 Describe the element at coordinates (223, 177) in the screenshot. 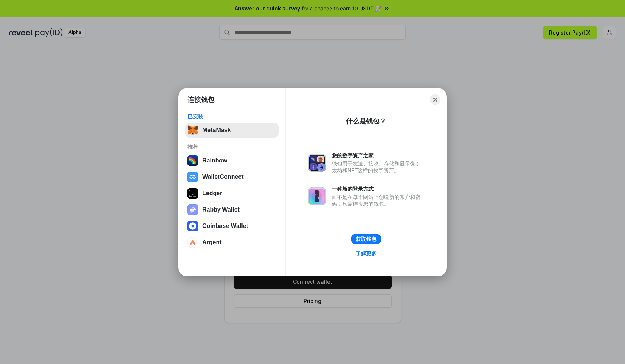

I see `div: WalletConnect` at that location.